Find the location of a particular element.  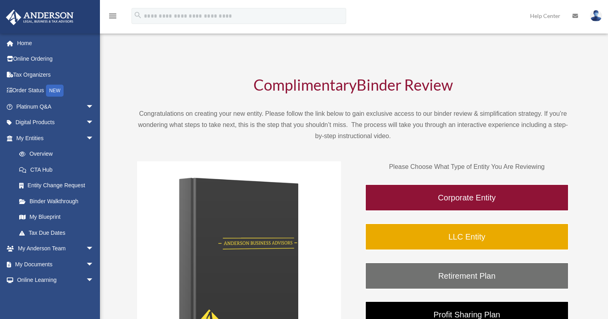

a: Billingarrow_drop_down is located at coordinates (56, 296).